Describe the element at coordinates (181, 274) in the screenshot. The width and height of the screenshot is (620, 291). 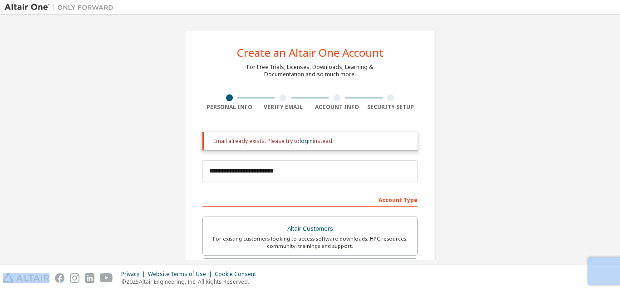
I see `div: Website Terms of Use` at that location.